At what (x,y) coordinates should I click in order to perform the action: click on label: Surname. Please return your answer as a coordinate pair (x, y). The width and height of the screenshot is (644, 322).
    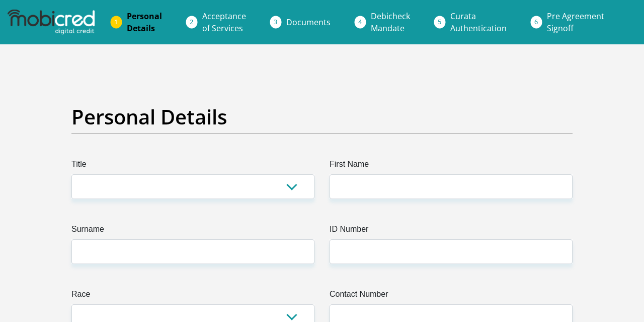
    Looking at the image, I should click on (193, 231).